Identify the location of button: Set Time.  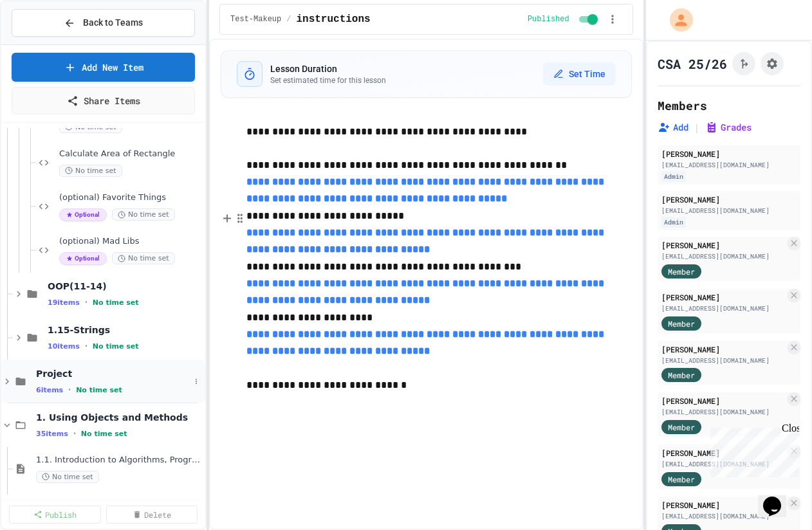
(579, 74).